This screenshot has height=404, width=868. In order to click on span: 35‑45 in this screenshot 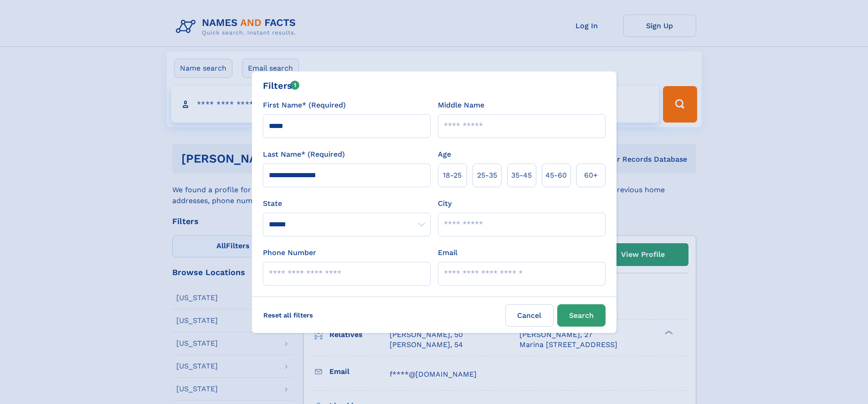, I will do `click(521, 176)`.